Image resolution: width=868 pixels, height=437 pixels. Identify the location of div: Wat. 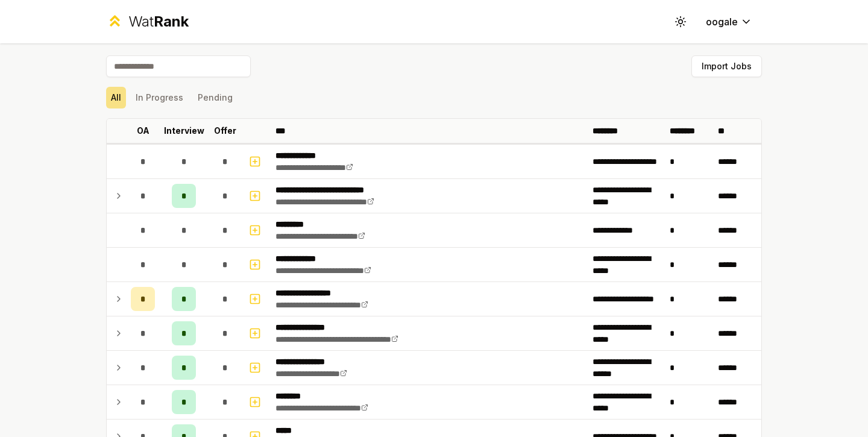
(158, 21).